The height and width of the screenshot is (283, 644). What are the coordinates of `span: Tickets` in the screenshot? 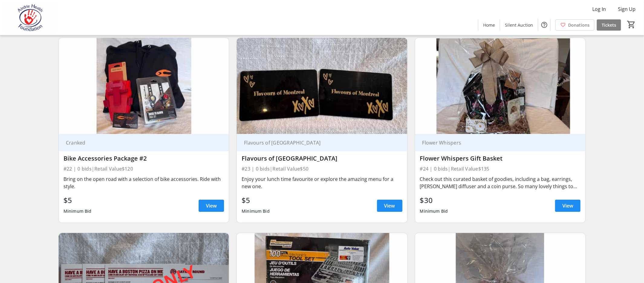 It's located at (609, 25).